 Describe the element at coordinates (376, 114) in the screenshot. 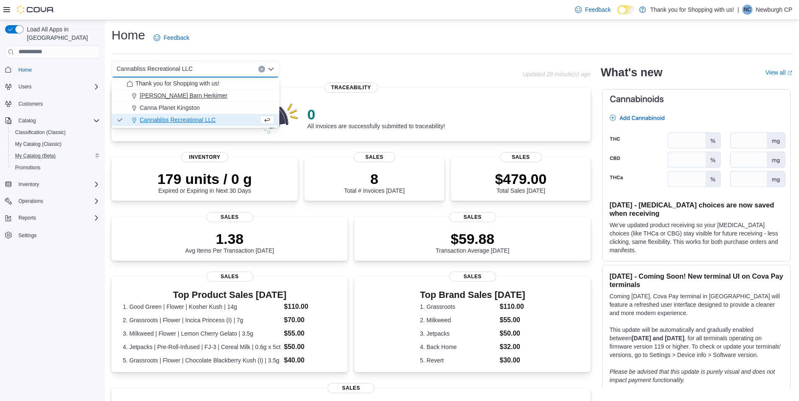

I see `p: 0` at that location.